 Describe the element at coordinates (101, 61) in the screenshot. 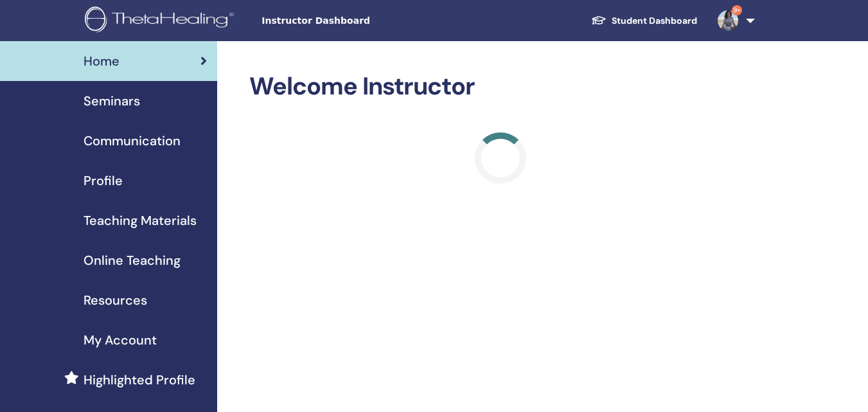

I see `span: Home` at that location.